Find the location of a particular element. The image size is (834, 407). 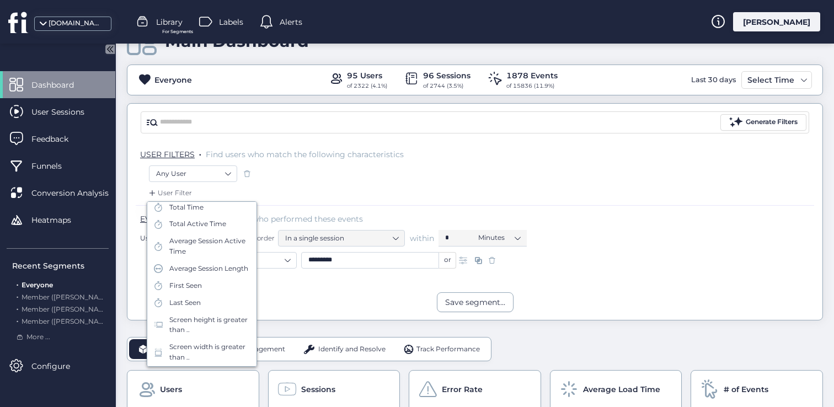

div: Average Session Active Time is located at coordinates (210, 247).